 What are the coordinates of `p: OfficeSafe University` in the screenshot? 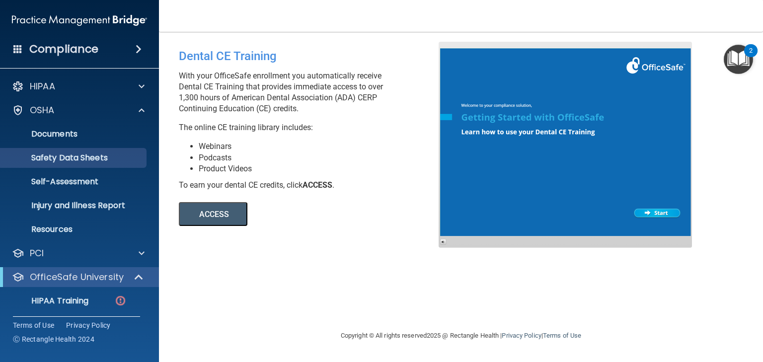 It's located at (77, 277).